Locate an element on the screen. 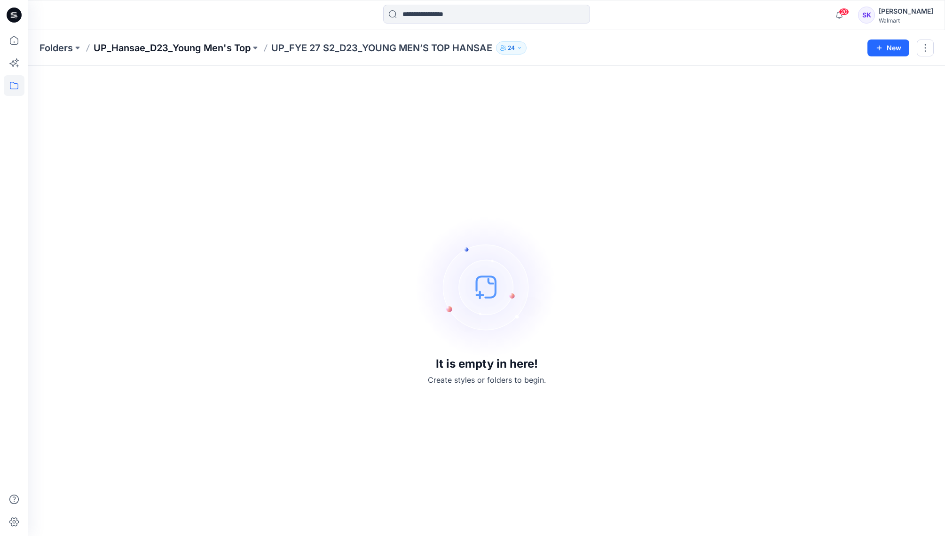  div: Walmart is located at coordinates (906, 20).